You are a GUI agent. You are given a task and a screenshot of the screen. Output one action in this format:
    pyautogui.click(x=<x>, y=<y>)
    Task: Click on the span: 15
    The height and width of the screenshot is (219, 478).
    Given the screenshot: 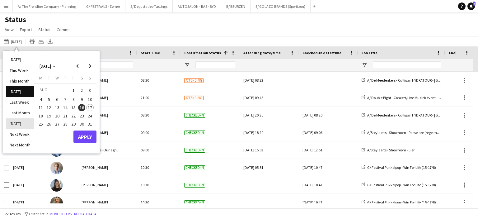 What is the action you would take?
    pyautogui.click(x=73, y=108)
    